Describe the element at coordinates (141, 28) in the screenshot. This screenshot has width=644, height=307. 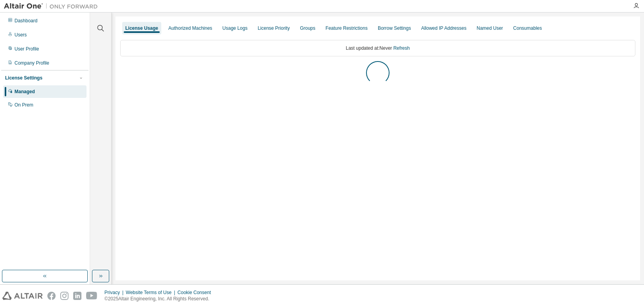
I see `div: License Usage` at that location.